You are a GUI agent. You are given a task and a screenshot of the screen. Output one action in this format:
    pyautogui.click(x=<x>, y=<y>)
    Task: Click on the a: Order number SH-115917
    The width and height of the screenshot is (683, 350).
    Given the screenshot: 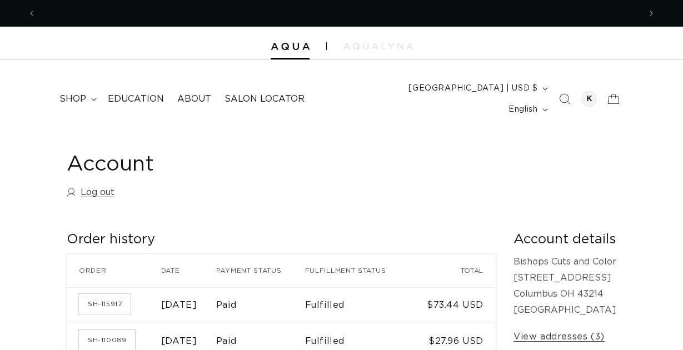 What is the action you would take?
    pyautogui.click(x=104, y=304)
    